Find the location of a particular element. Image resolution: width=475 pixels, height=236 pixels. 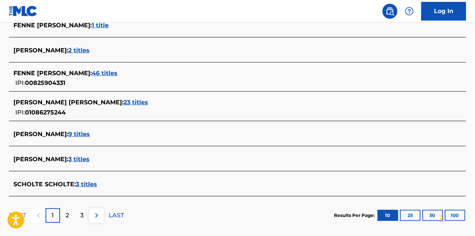

a: Public Search is located at coordinates (390, 11).